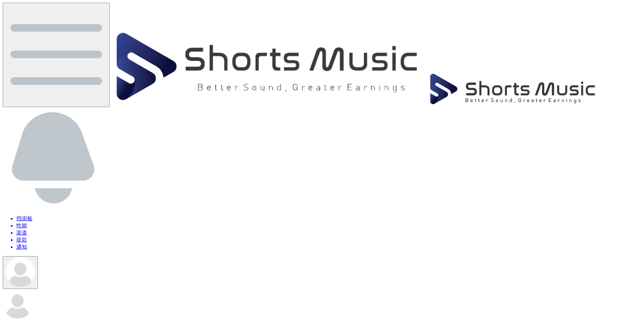  I want to click on a: 渠道, so click(329, 233).